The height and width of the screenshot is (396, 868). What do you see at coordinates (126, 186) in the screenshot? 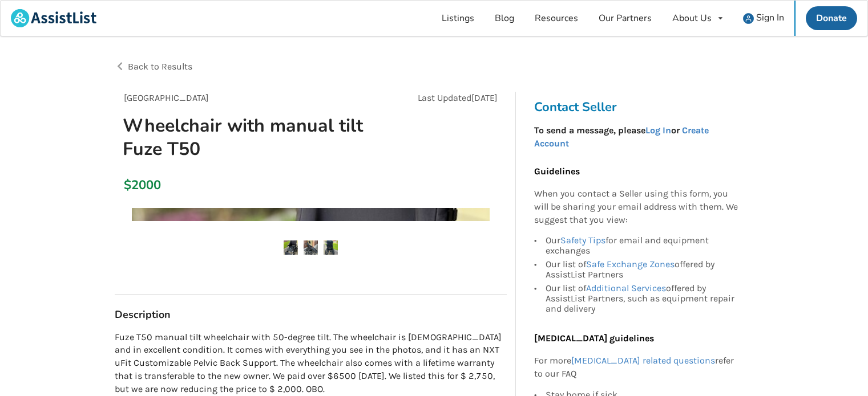
I see `div: $2000` at bounding box center [126, 186].